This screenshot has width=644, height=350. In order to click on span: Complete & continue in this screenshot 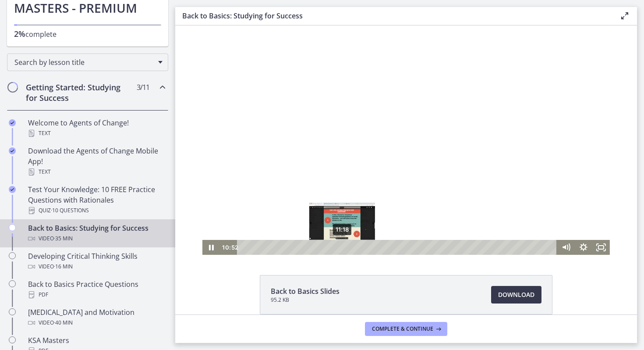, I will do `click(402, 329)`.